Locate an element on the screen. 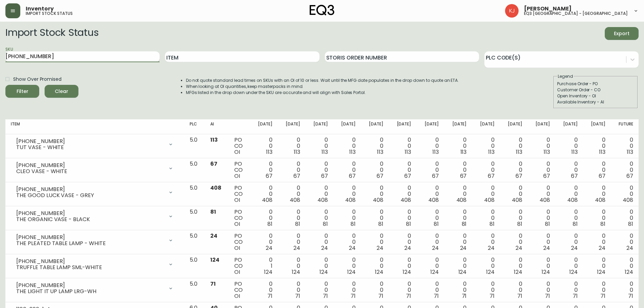 This screenshot has width=644, height=308. span: Export is located at coordinates (621, 34).